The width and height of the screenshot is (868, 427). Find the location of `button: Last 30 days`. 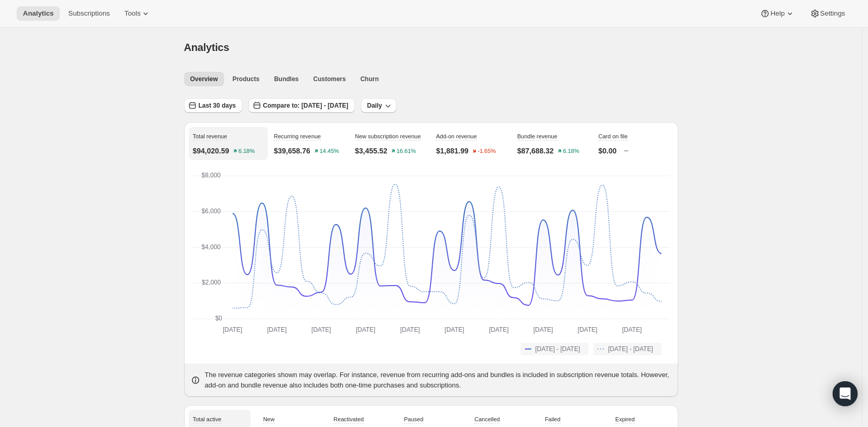

button: Last 30 days is located at coordinates (213, 105).